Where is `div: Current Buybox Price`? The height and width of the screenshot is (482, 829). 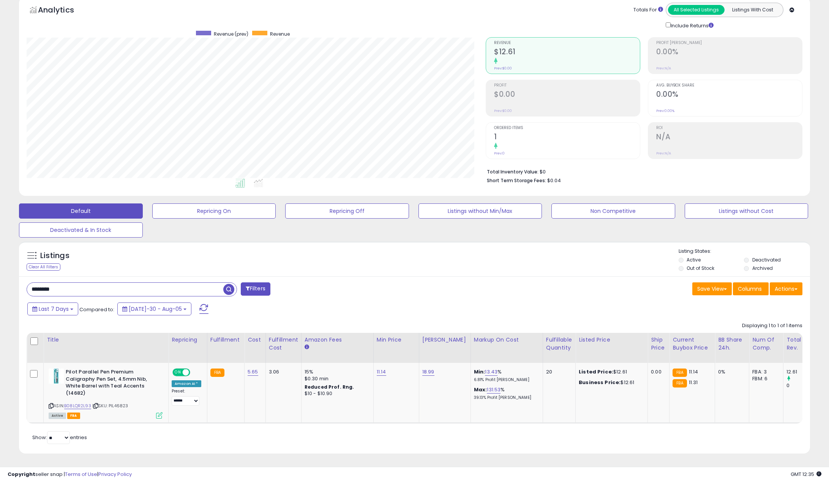
div: Current Buybox Price is located at coordinates (692, 344).